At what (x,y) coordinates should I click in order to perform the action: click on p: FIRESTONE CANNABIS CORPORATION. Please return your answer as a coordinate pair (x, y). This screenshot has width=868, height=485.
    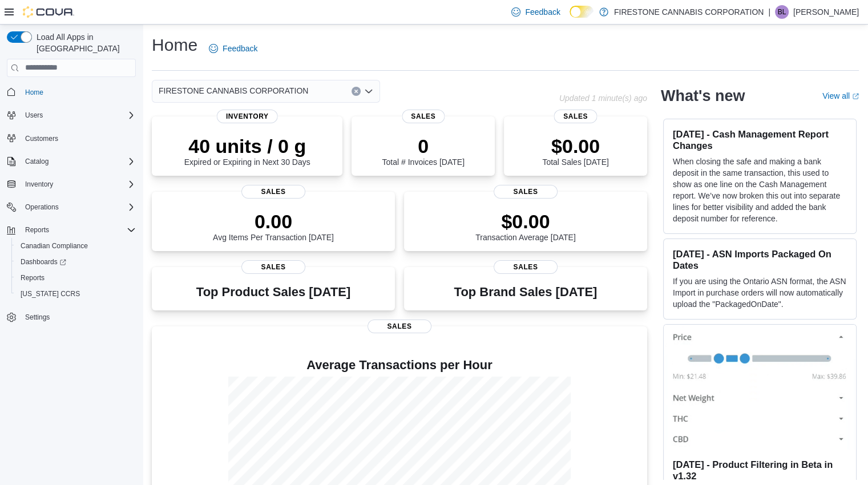
    Looking at the image, I should click on (688, 12).